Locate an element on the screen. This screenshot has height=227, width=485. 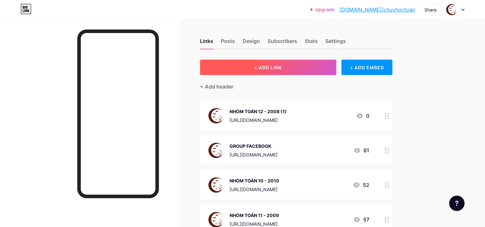
div: 61 is located at coordinates (361, 150).